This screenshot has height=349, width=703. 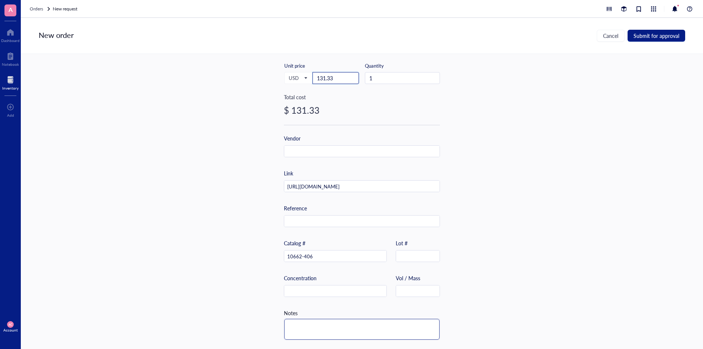 I want to click on a: Inventory, so click(x=10, y=82).